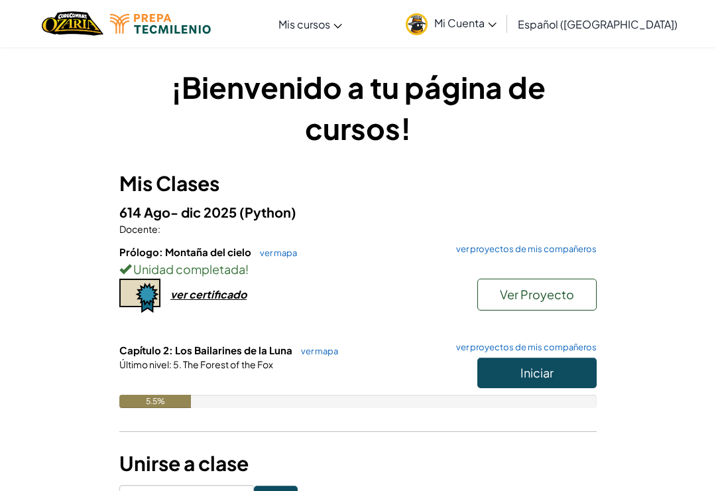 This screenshot has width=716, height=491. What do you see at coordinates (451, 23) in the screenshot?
I see `a: Mi Cuenta` at bounding box center [451, 23].